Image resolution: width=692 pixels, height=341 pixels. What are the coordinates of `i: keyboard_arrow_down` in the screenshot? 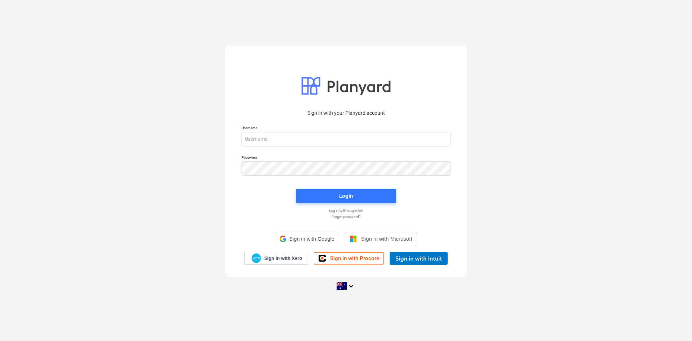 It's located at (351, 286).